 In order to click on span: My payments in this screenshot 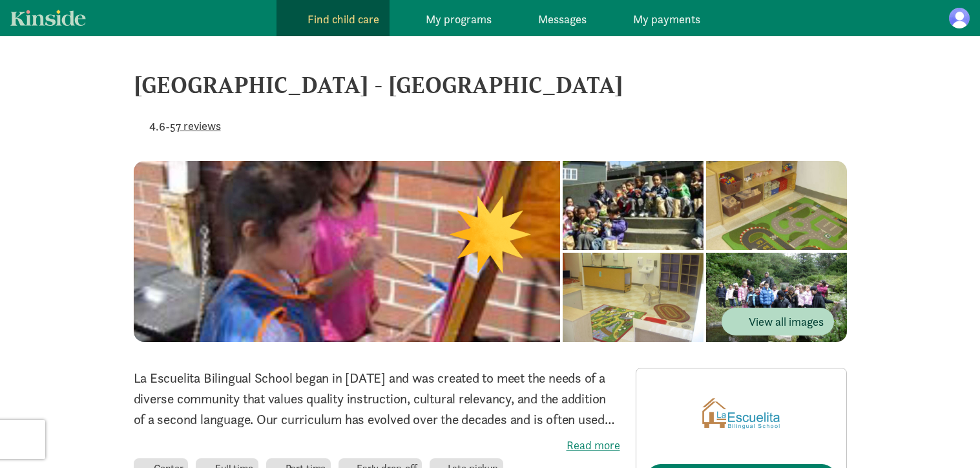, I will do `click(666, 19)`.